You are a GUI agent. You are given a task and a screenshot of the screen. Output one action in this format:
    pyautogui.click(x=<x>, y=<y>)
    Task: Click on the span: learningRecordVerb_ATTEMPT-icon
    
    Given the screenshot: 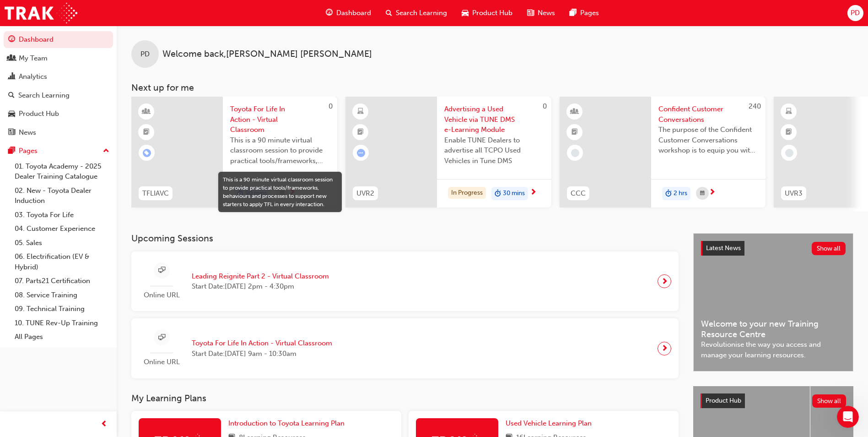 What is the action you would take?
    pyautogui.click(x=361, y=153)
    